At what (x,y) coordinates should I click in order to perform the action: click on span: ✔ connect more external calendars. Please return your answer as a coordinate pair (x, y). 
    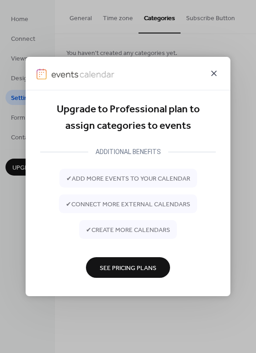
    Looking at the image, I should click on (128, 204).